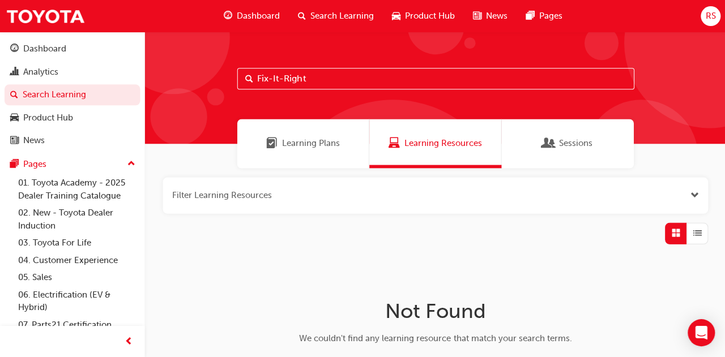  I want to click on div: Pages, so click(35, 164).